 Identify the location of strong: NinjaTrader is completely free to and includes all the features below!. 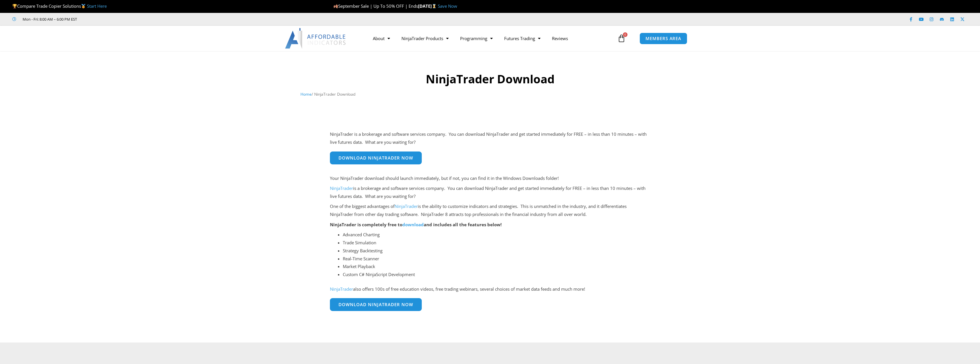
(416, 225).